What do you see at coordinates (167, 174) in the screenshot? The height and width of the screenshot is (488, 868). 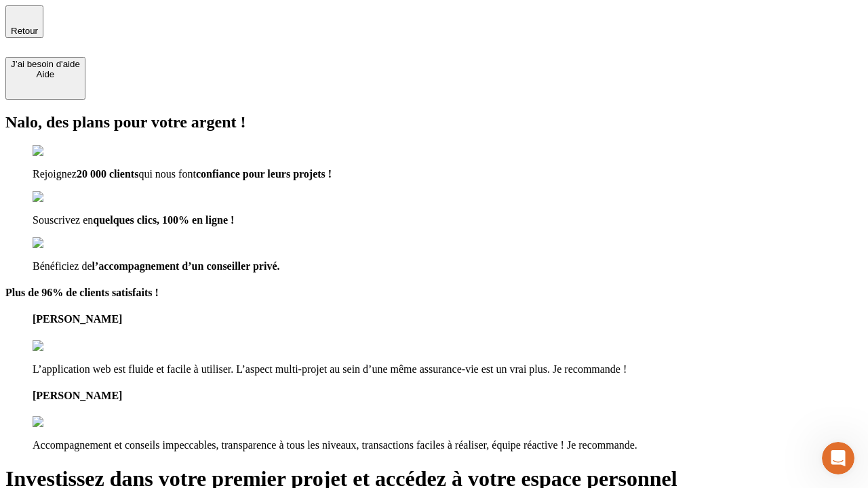 I see `span: qui nous font` at bounding box center [167, 174].